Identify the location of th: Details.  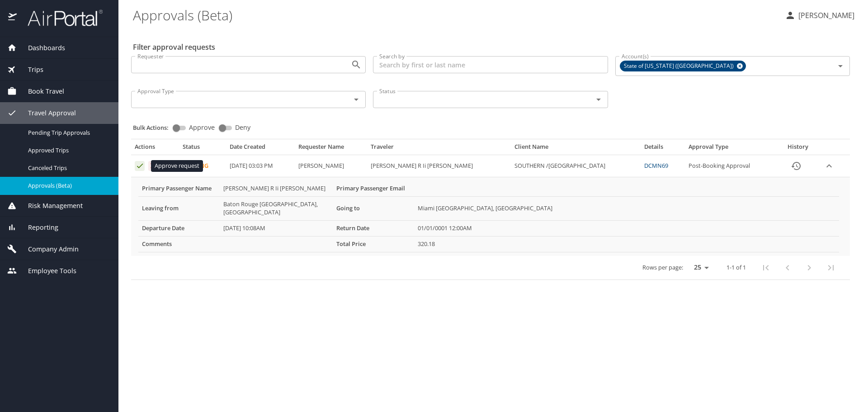
(663, 149).